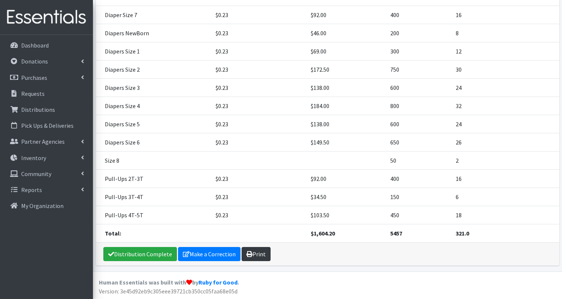 This screenshot has height=299, width=562. What do you see at coordinates (46, 126) in the screenshot?
I see `a: Pick Ups & Deliveries` at bounding box center [46, 126].